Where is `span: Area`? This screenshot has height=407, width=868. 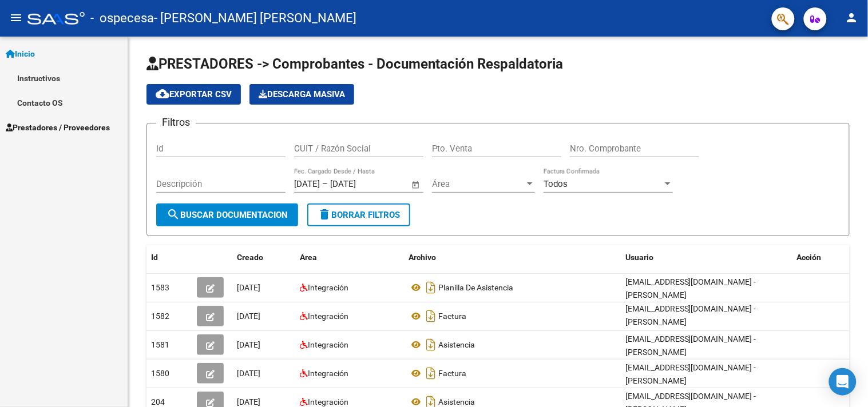 span: Area is located at coordinates (308, 257).